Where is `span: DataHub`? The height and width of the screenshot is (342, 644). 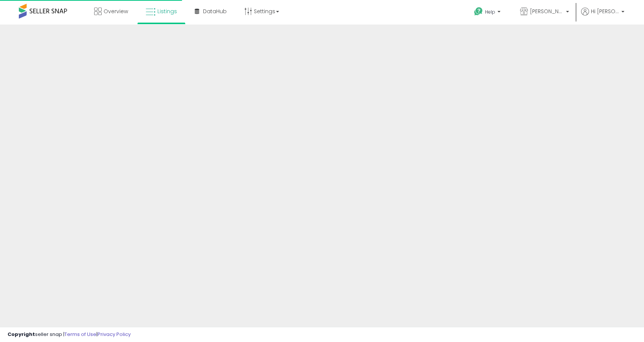
span: DataHub is located at coordinates (215, 11).